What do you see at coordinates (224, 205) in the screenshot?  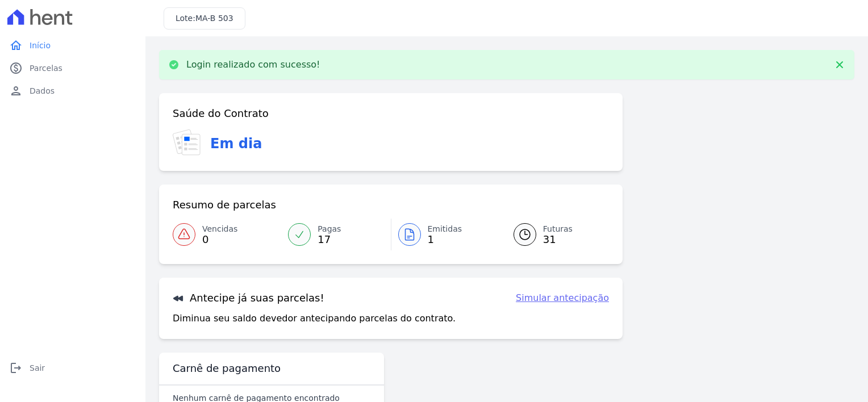 I see `h3: Resumo de parcelas` at bounding box center [224, 205].